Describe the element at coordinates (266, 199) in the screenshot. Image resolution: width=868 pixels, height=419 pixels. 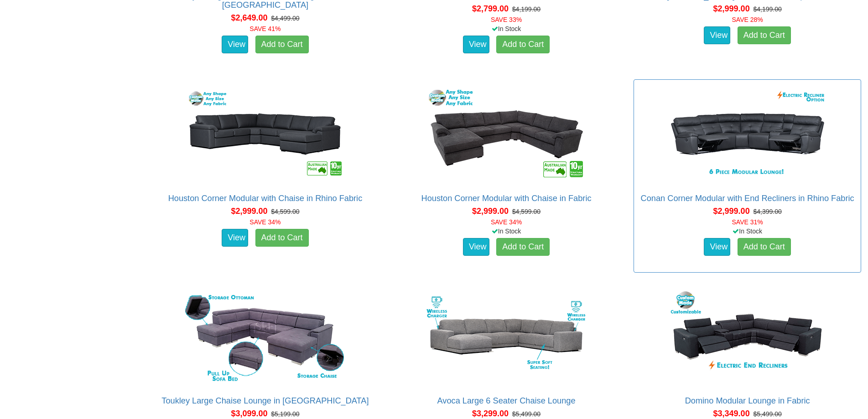
I see `a: Houston Corner Modular with Chaise in Rhino Fabric` at that location.